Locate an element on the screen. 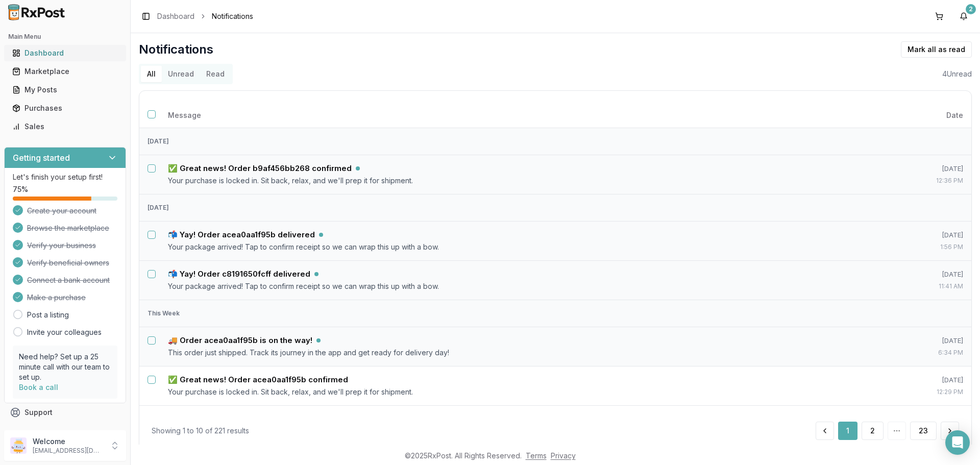  h5: 📬 Yay! Order acea0aa1f95b delivered is located at coordinates (242, 234).